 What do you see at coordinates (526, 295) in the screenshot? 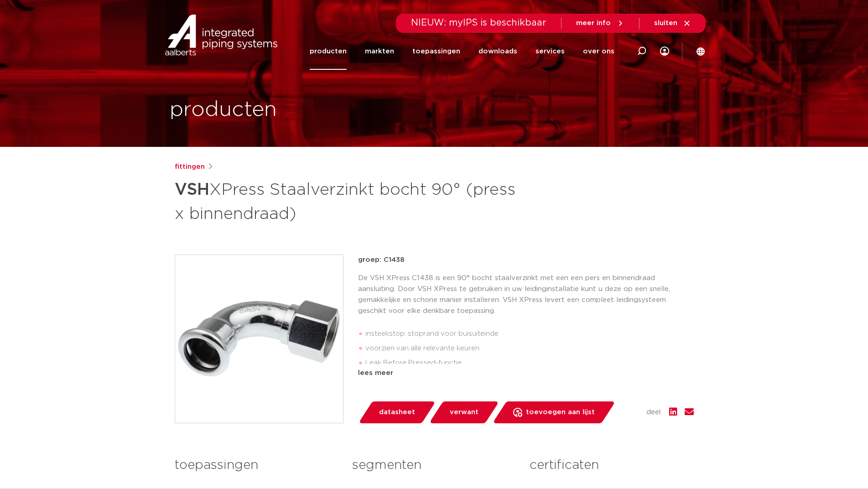
I see `p: De VSH XPress C1438 is een 90° bocht staalverzinkt met een een pers en binnendraad aansluiting. D...` at bounding box center [526, 295].